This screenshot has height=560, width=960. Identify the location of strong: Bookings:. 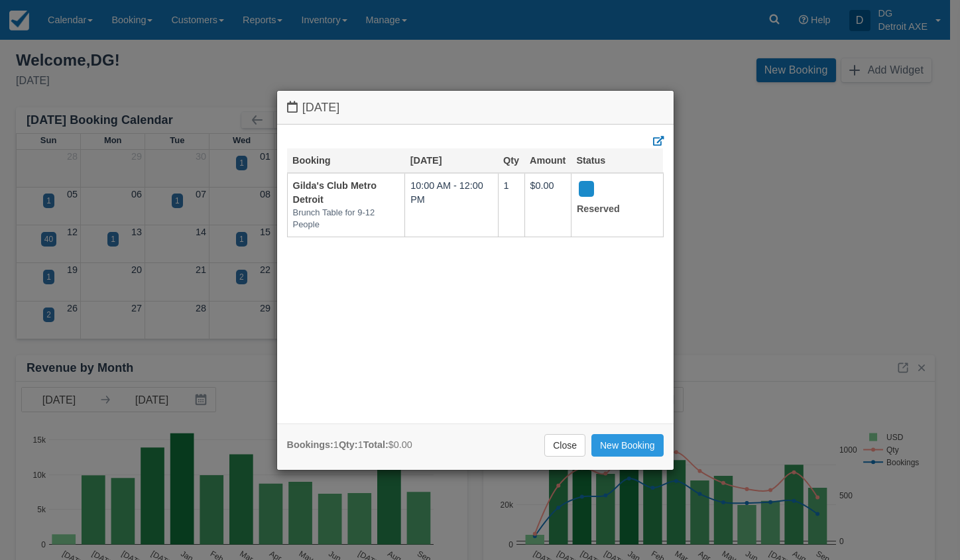
(310, 445).